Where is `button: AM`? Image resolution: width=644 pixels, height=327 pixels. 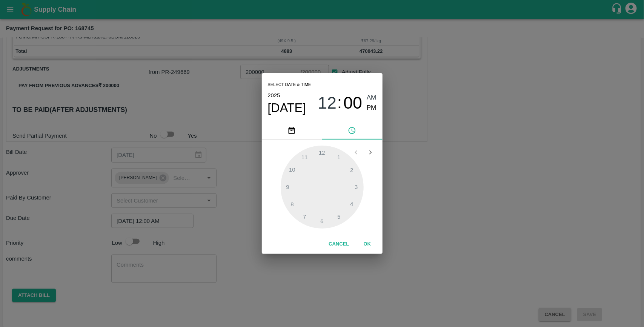 button: AM is located at coordinates (372, 98).